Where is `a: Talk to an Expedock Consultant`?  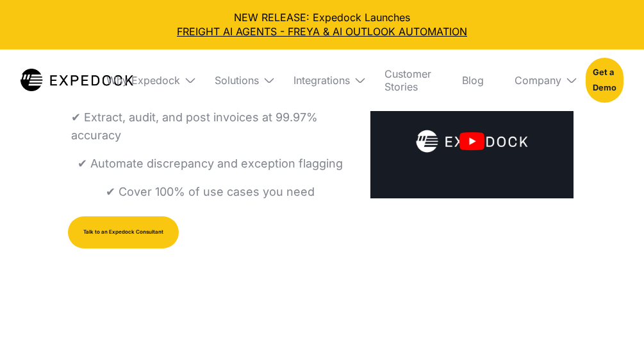 a: Talk to an Expedock Consultant is located at coordinates (123, 233).